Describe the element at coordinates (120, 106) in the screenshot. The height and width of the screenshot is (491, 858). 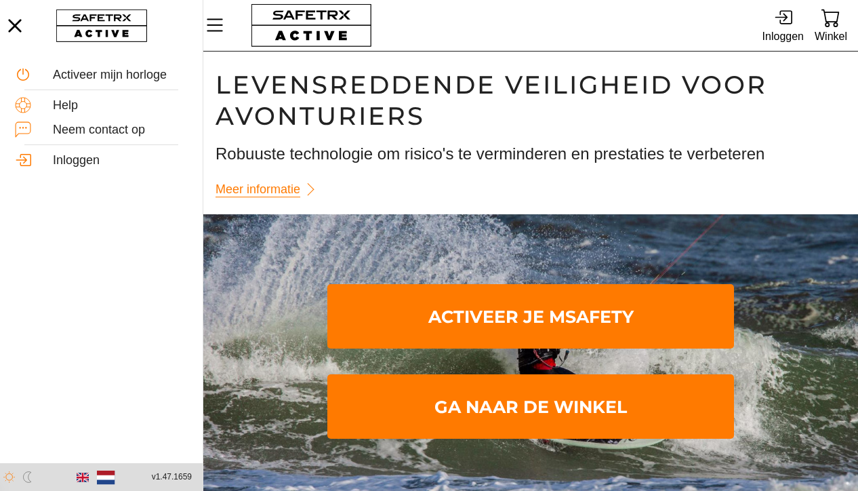
I see `div: Help` at that location.